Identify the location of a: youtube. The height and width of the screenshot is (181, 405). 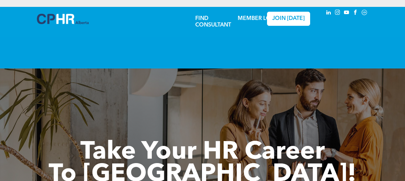
(346, 13).